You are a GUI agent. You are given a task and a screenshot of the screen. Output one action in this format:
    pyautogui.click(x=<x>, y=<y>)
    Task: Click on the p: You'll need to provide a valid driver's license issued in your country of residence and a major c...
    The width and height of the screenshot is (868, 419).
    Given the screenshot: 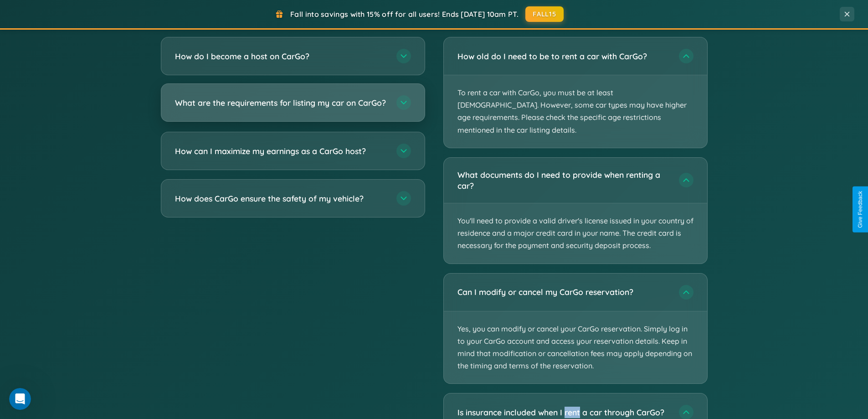 What is the action you would take?
    pyautogui.click(x=575, y=233)
    